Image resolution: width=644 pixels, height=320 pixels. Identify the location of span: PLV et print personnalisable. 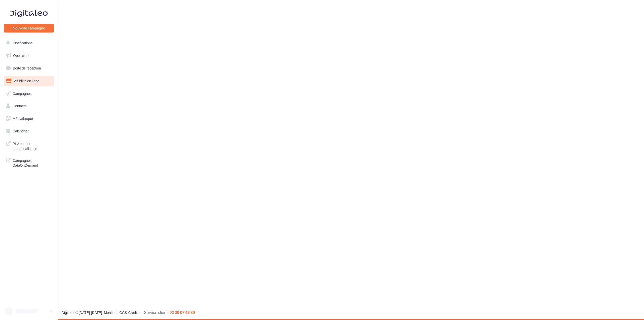
(32, 146).